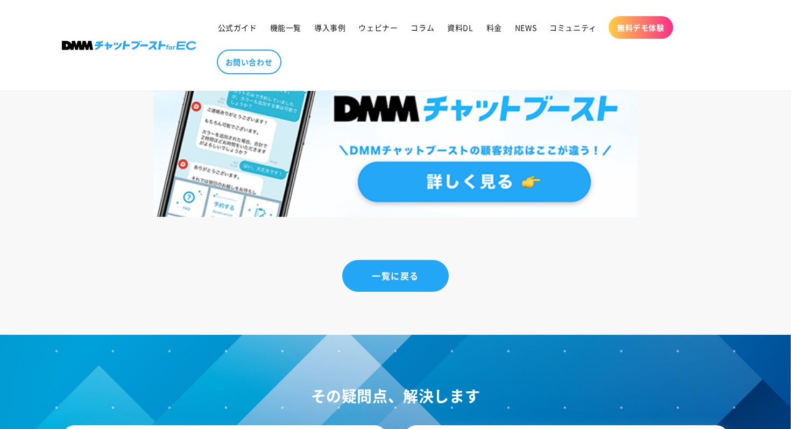 This screenshot has width=791, height=429. What do you see at coordinates (330, 27) in the screenshot?
I see `a: 導入事例` at bounding box center [330, 27].